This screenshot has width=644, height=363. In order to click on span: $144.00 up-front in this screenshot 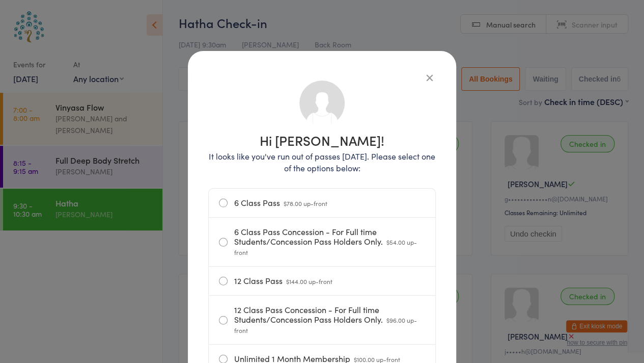, I will do `click(309, 281)`.